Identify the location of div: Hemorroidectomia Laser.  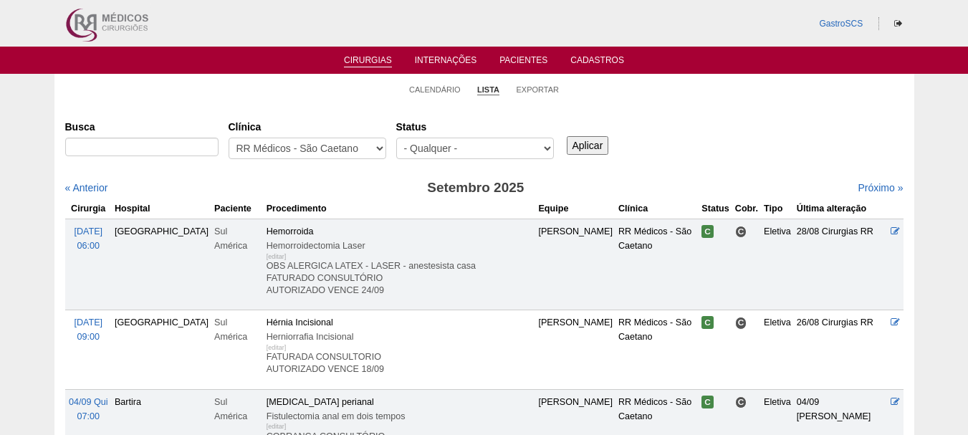
(400, 246).